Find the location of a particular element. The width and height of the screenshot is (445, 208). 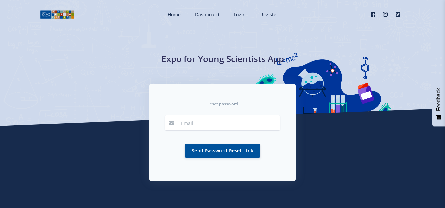

a: Login is located at coordinates (239, 14).